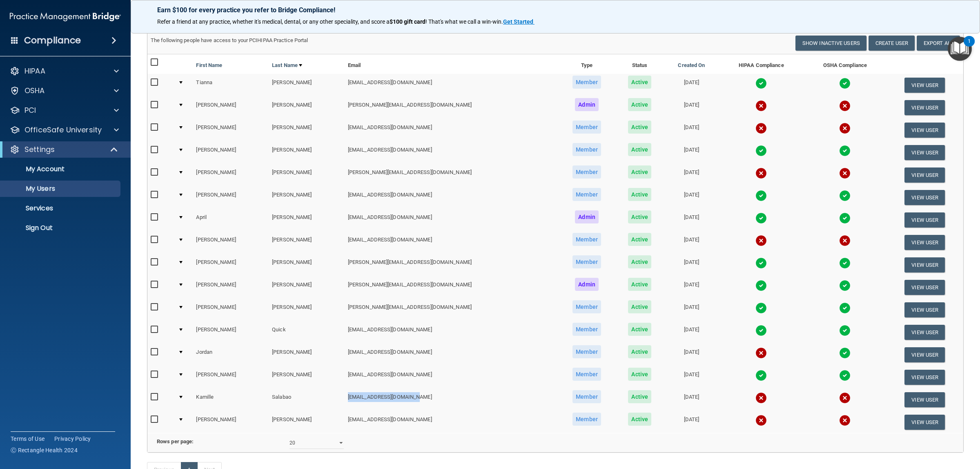 Image resolution: width=980 pixels, height=469 pixels. What do you see at coordinates (959, 49) in the screenshot?
I see `button: Open Resource Center, 1 new notification` at bounding box center [959, 49].